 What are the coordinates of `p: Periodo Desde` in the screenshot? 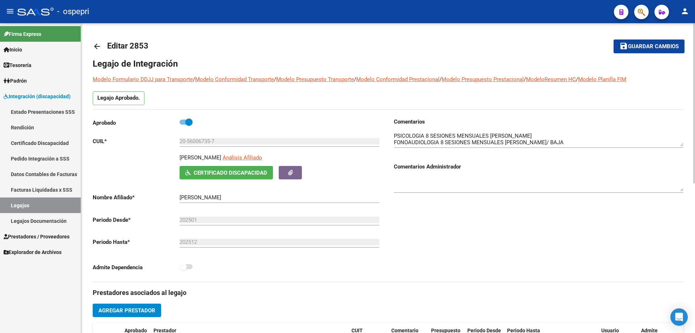 It's located at (136, 220).